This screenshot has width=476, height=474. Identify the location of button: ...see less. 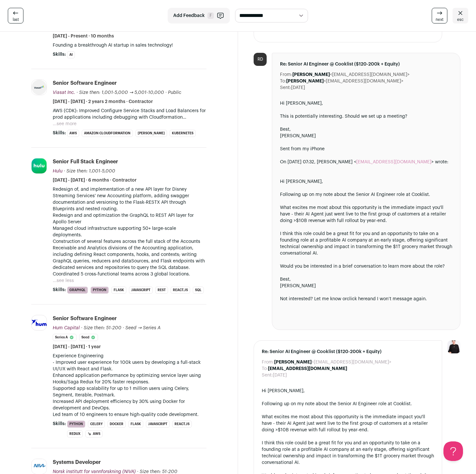
(64, 280).